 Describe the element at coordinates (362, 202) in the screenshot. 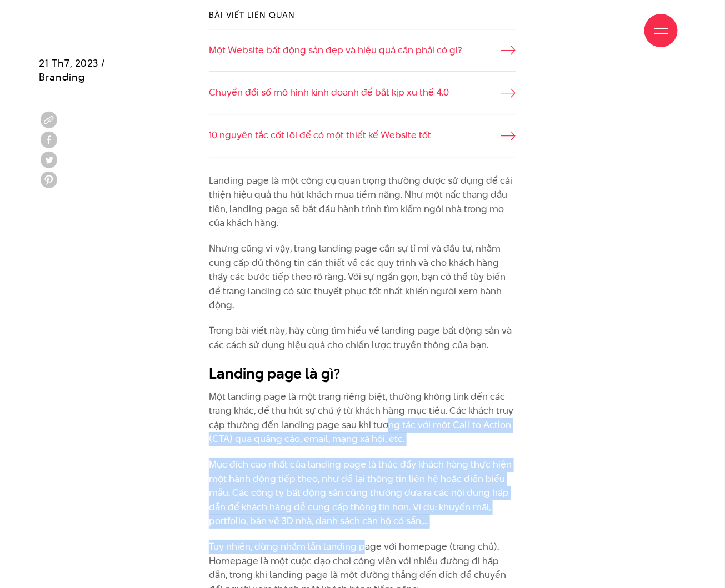

I see `p: Landing page là một công cụ quan trọng thường được sử dụng để cải thiện hiệu quả thu hút khách mu...` at that location.